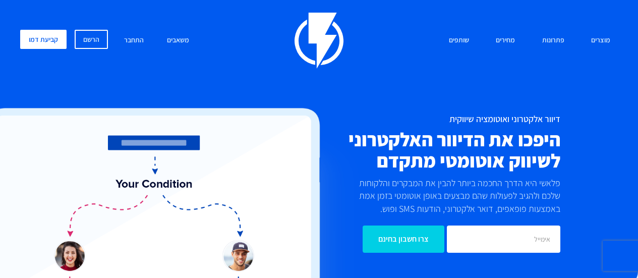 The width and height of the screenshot is (638, 278). Describe the element at coordinates (91, 39) in the screenshot. I see `a: הרשם` at that location.